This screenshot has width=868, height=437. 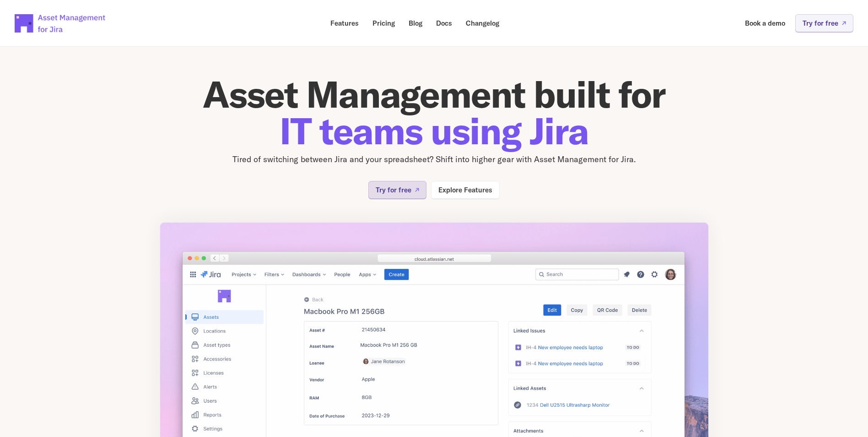 What do you see at coordinates (482, 23) in the screenshot?
I see `p: Changelog` at bounding box center [482, 23].